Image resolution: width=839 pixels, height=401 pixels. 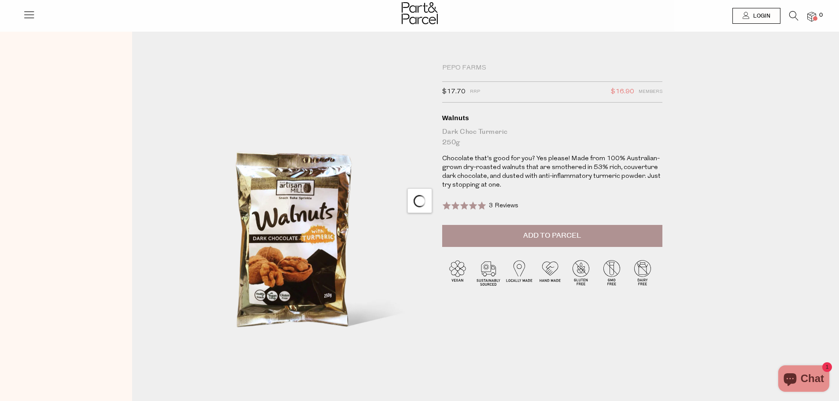 What do you see at coordinates (803, 379) in the screenshot?
I see `inbox-online-store-chat: Shopify online store chat` at bounding box center [803, 379].